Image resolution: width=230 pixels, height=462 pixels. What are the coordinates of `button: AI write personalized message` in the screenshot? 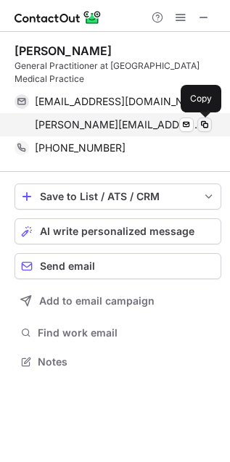 It's located at (118, 231).